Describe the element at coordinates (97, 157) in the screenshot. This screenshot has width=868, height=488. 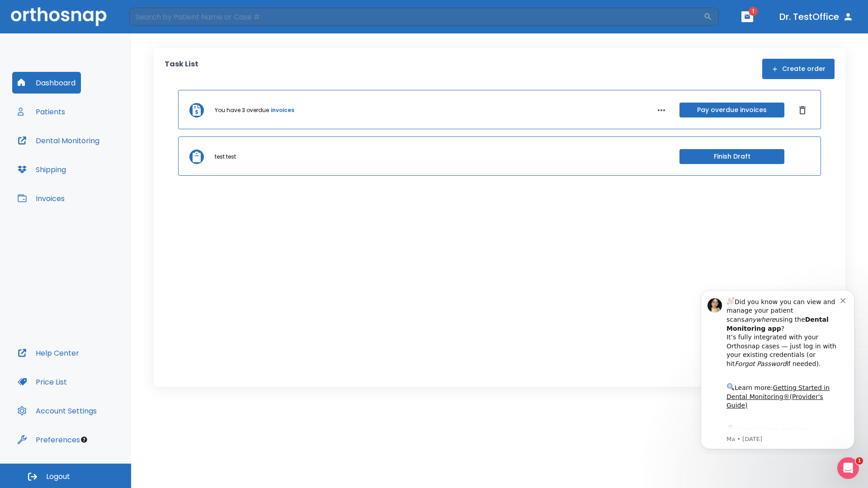
I see `p: Message from Ma, sent 7w ago` at that location.